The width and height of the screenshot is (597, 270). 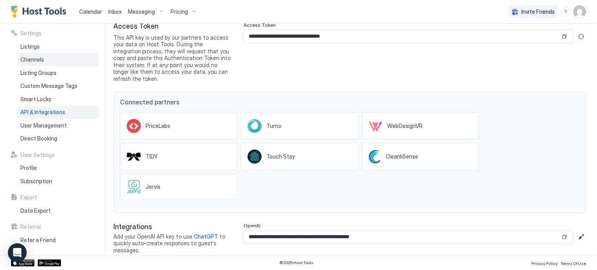 What do you see at coordinates (421, 157) in the screenshot?
I see `a: CleanliSense` at bounding box center [421, 157].